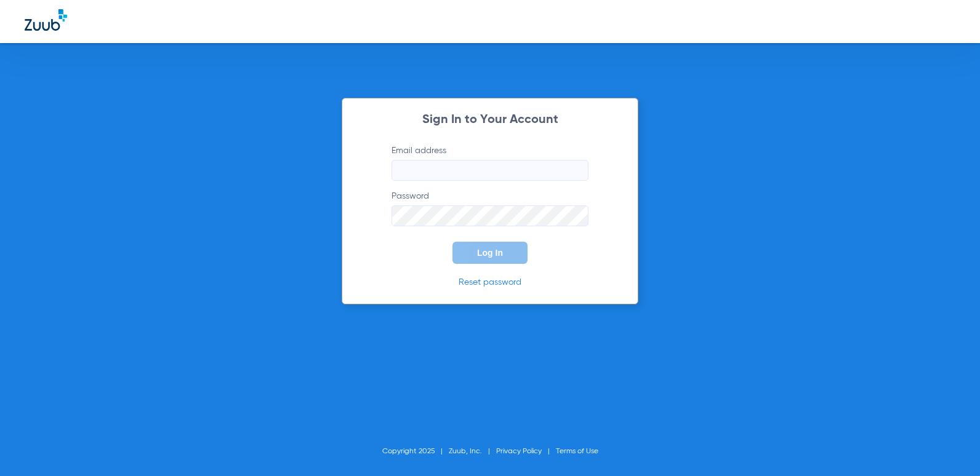 The image size is (980, 476). What do you see at coordinates (490, 120) in the screenshot?
I see `h2: Sign In to Your Account` at bounding box center [490, 120].